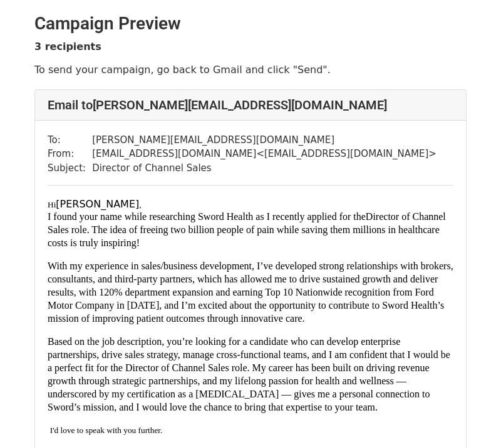 Image resolution: width=501 pixels, height=448 pixels. I want to click on td: Director of Channel Sales, so click(264, 168).